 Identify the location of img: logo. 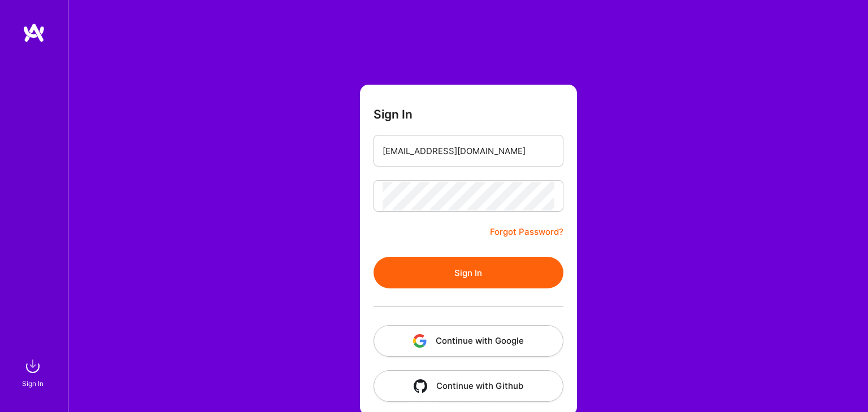
(34, 33).